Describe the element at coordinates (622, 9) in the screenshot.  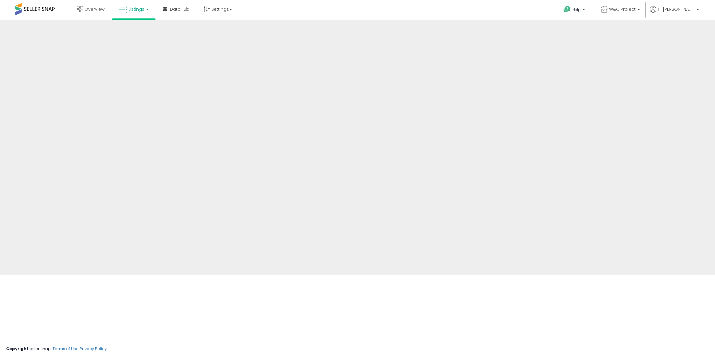
I see `span: W&C Project` at that location.